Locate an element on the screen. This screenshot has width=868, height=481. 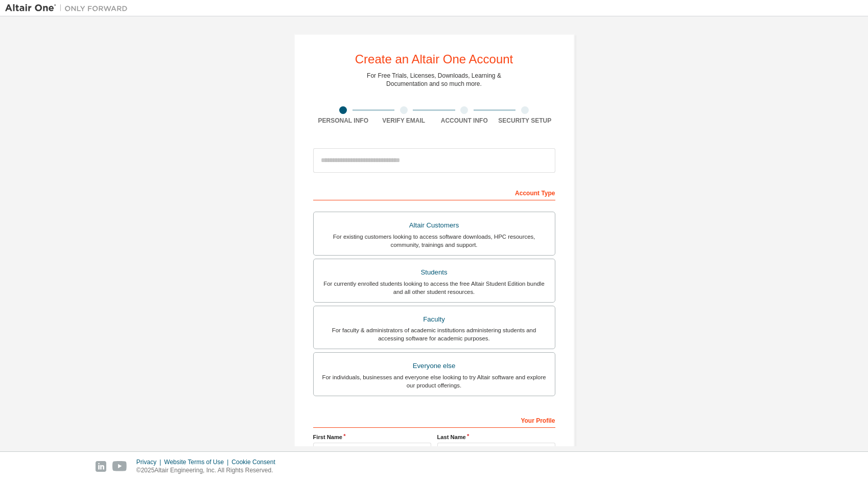
div: Cookie Consent is located at coordinates (256, 462).